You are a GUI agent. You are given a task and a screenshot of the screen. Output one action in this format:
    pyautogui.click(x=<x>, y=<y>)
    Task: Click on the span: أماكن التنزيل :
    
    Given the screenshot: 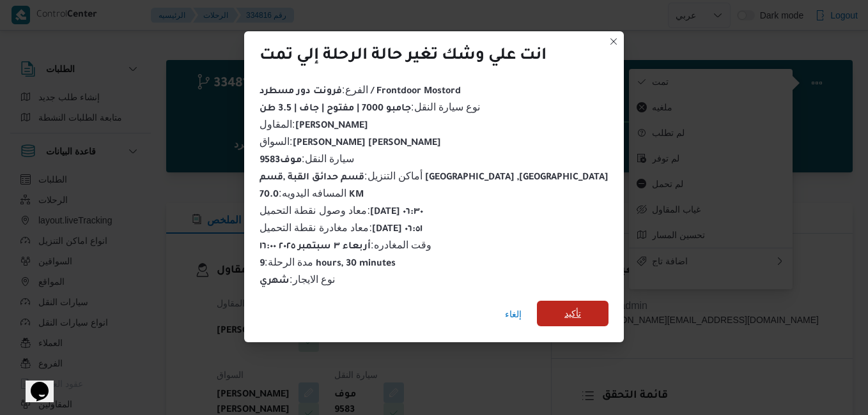 What is the action you would take?
    pyautogui.click(x=434, y=175)
    